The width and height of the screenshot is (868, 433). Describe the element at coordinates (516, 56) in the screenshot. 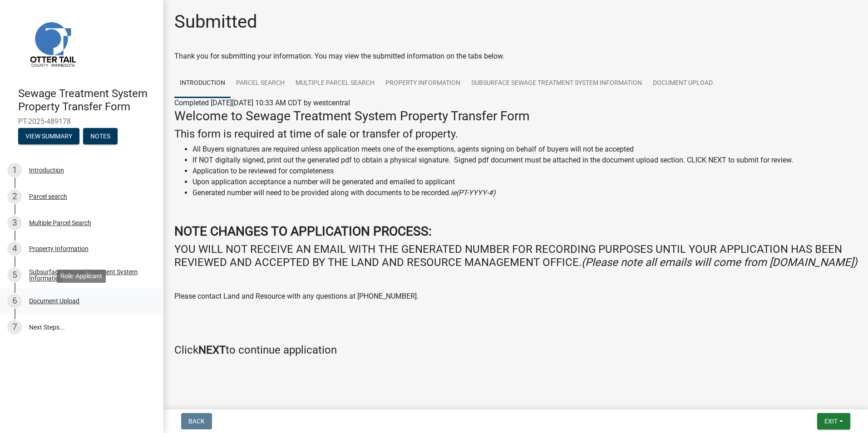

I see `div: Thank you for submitting your information. You may view the submitted information on the tabs below.` at that location.